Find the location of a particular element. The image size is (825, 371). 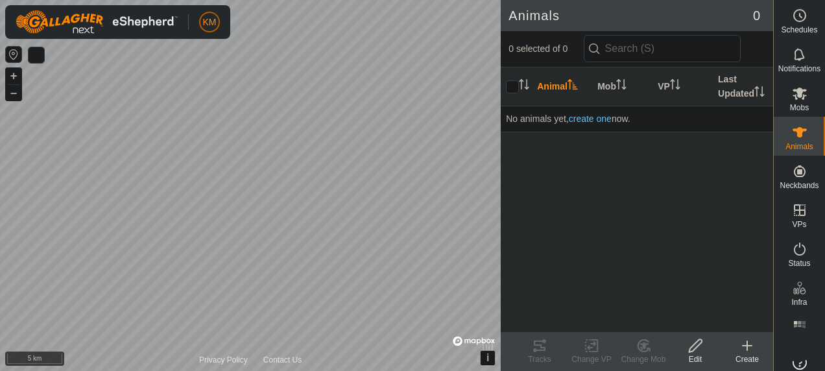

th: Animal is located at coordinates (561, 87).